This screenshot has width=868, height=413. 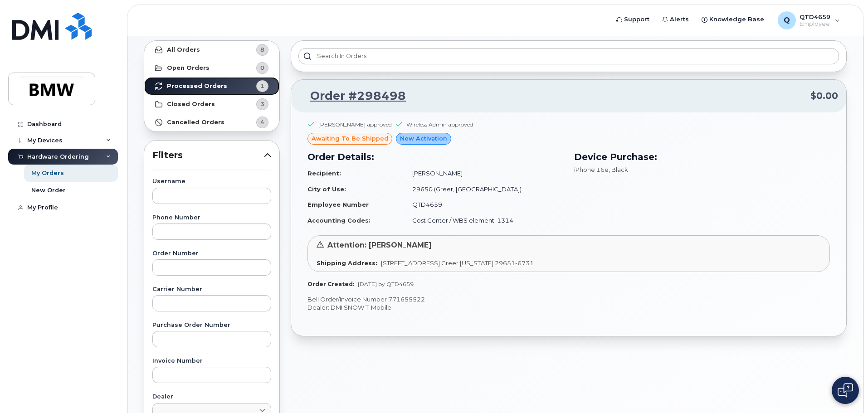 I want to click on h3: Device Purchase:, so click(x=702, y=157).